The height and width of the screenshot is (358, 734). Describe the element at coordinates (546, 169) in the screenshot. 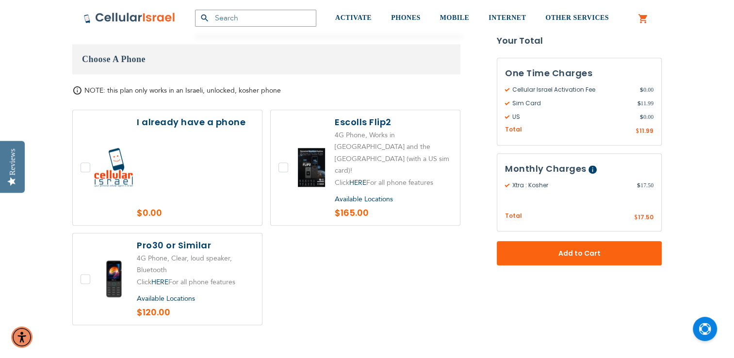

I see `span: Monthly Charges` at that location.